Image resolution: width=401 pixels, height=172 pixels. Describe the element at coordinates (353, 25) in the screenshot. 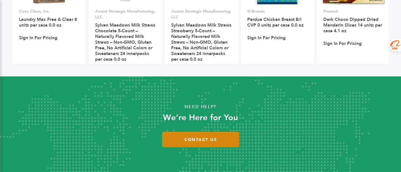

I see `a: Dark Choco Dipped Dried Mandarin Slices 14 units per case 4.1 oz` at that location.